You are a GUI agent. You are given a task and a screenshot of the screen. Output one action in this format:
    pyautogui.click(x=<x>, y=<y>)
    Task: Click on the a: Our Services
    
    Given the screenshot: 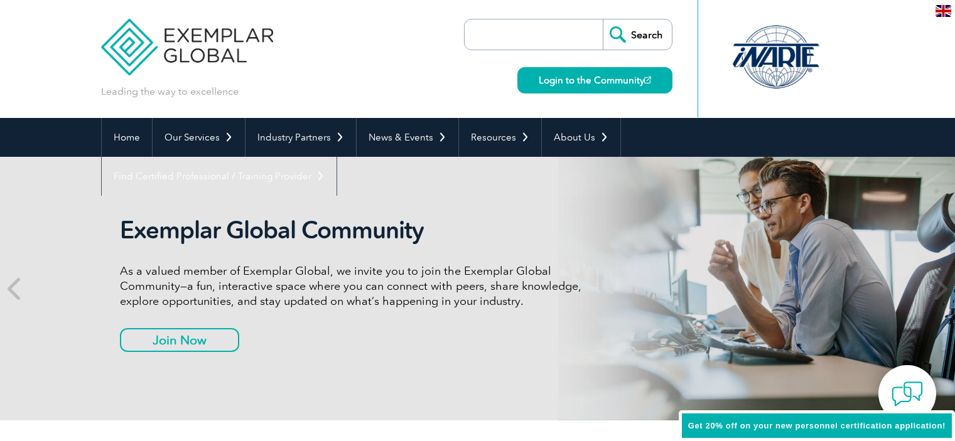 What is the action you would take?
    pyautogui.click(x=198, y=137)
    